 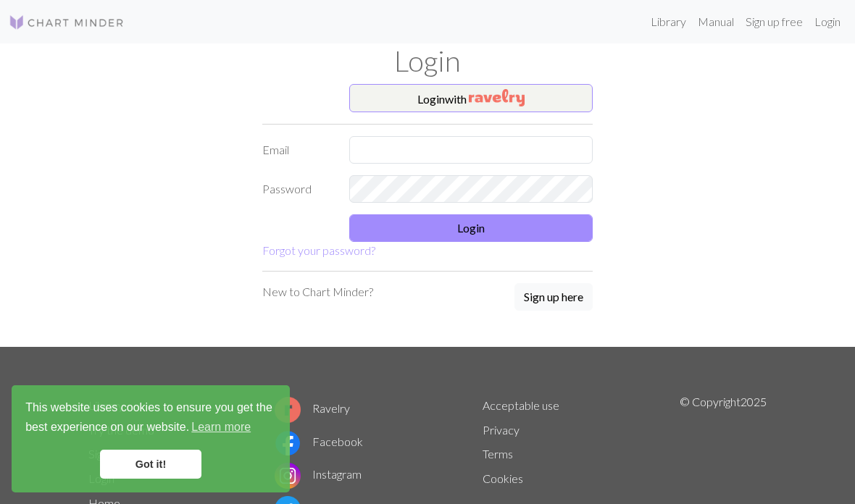 I want to click on a: Privacy, so click(x=501, y=429).